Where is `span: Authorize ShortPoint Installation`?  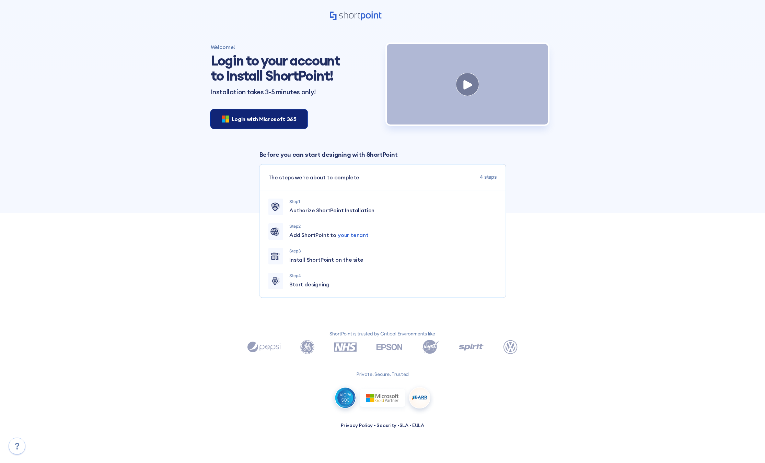 span: Authorize ShortPoint Installation is located at coordinates (332, 210).